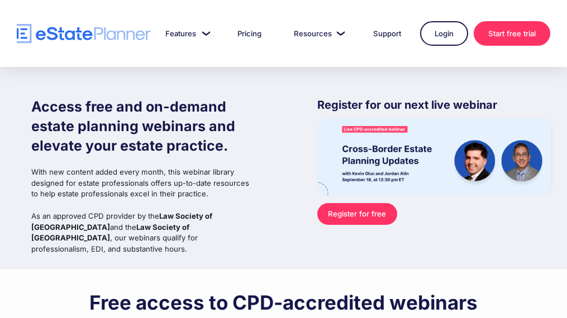 The height and width of the screenshot is (318, 567). I want to click on a: Support, so click(387, 34).